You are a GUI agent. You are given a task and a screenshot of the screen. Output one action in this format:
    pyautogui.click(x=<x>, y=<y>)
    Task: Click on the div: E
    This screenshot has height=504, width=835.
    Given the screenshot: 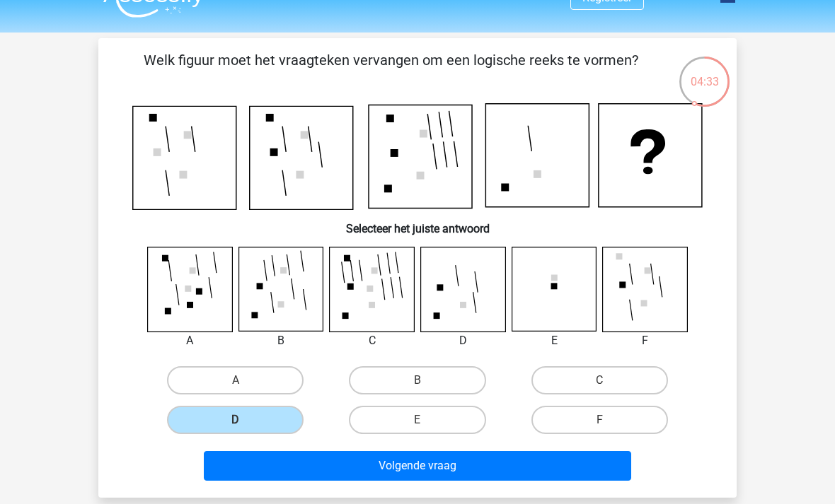 What is the action you would take?
    pyautogui.click(x=555, y=341)
    